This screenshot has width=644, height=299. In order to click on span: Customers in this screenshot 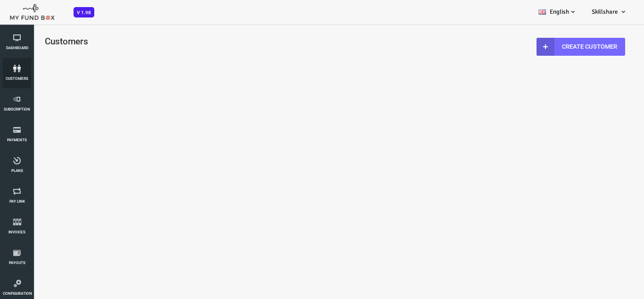, I will do `click(40, 17)`.